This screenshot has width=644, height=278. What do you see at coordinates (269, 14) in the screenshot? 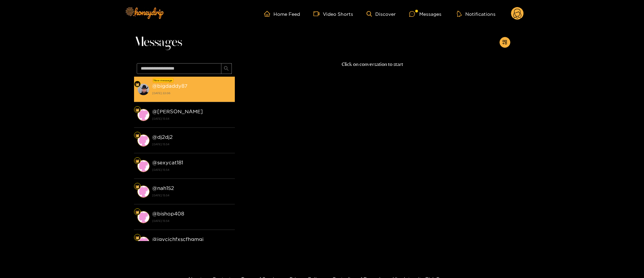
I see `span: home` at bounding box center [269, 14].